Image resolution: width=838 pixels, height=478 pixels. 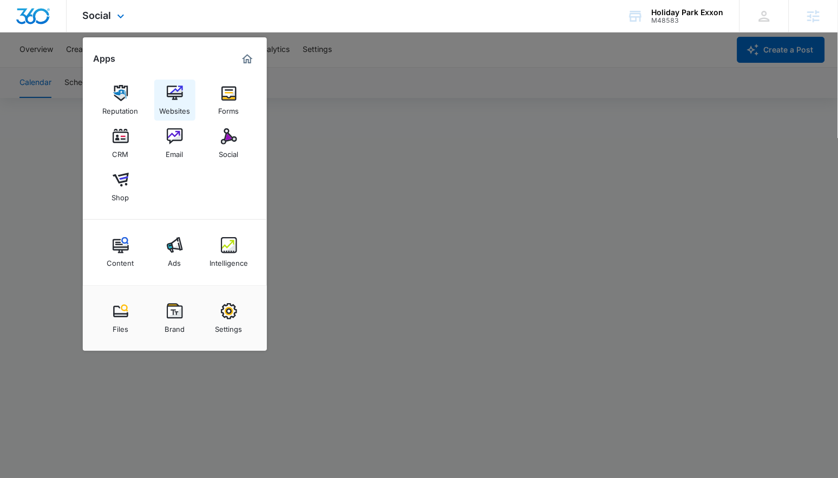 I want to click on div: Social, so click(x=229, y=152).